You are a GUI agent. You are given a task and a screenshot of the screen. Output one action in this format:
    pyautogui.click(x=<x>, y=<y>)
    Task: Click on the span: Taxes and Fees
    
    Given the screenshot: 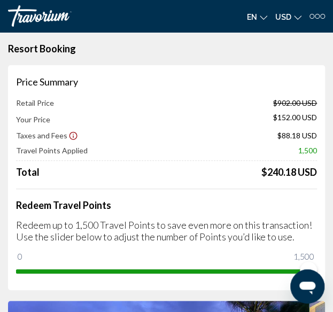 What is the action you would take?
    pyautogui.click(x=42, y=135)
    